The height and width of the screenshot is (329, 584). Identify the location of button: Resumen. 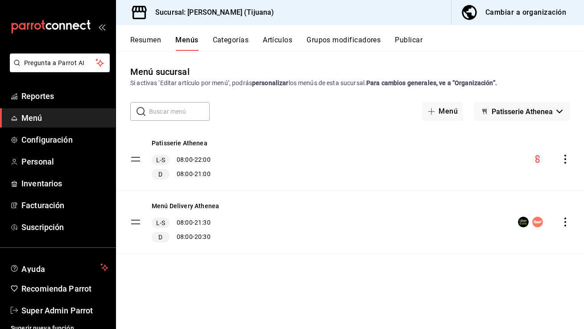
(145, 43).